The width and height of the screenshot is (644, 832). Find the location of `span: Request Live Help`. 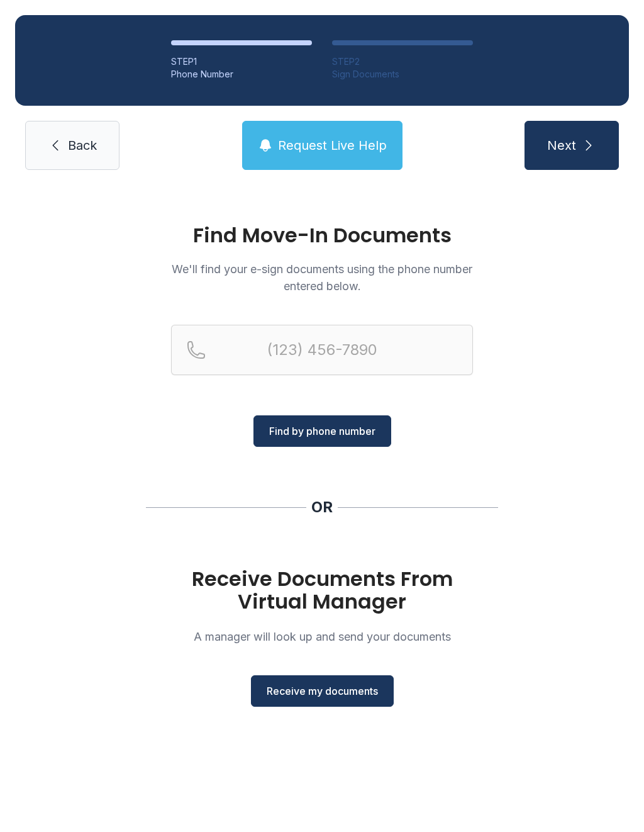

span: Request Live Help is located at coordinates (332, 145).